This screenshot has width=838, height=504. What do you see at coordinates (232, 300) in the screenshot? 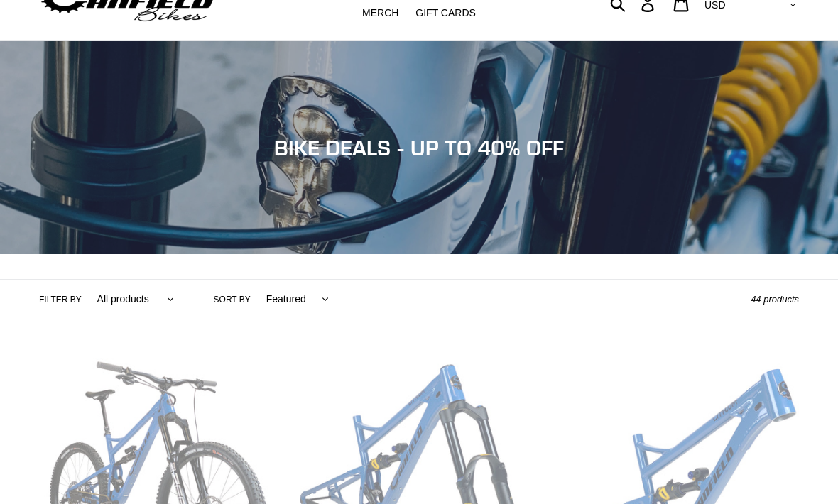
I see `label: Sort by` at bounding box center [232, 300].